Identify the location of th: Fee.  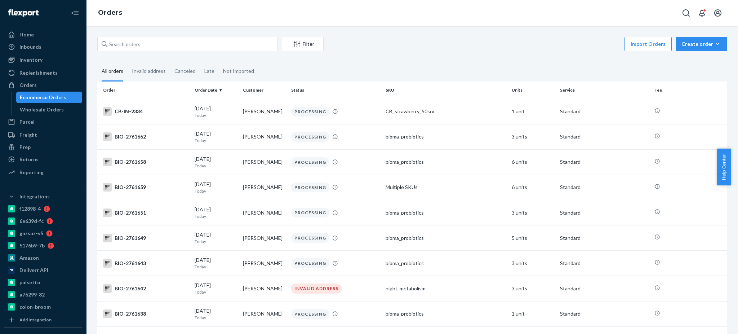
(690, 90).